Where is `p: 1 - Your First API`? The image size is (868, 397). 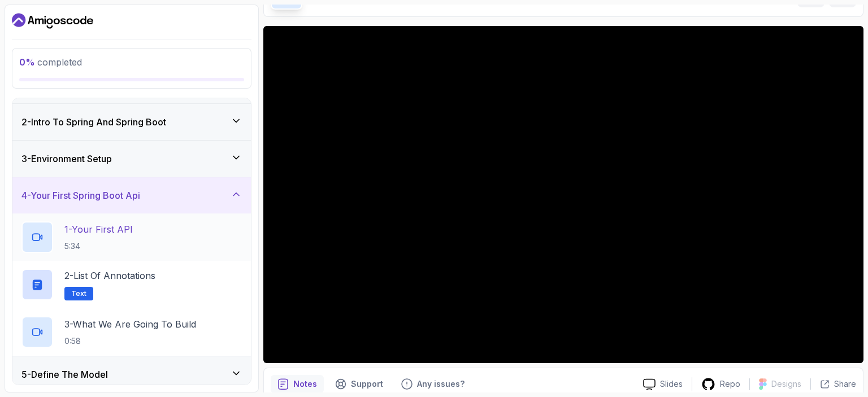
p: 1 - Your First API is located at coordinates (98, 230).